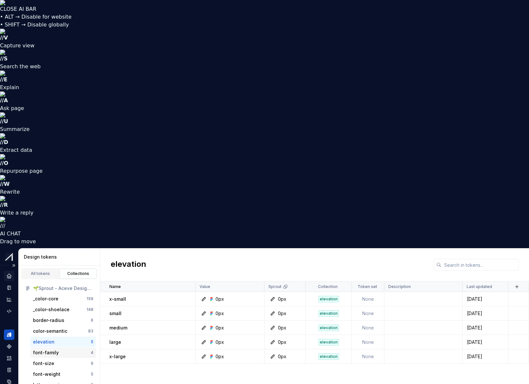  I want to click on p: Token set, so click(367, 287).